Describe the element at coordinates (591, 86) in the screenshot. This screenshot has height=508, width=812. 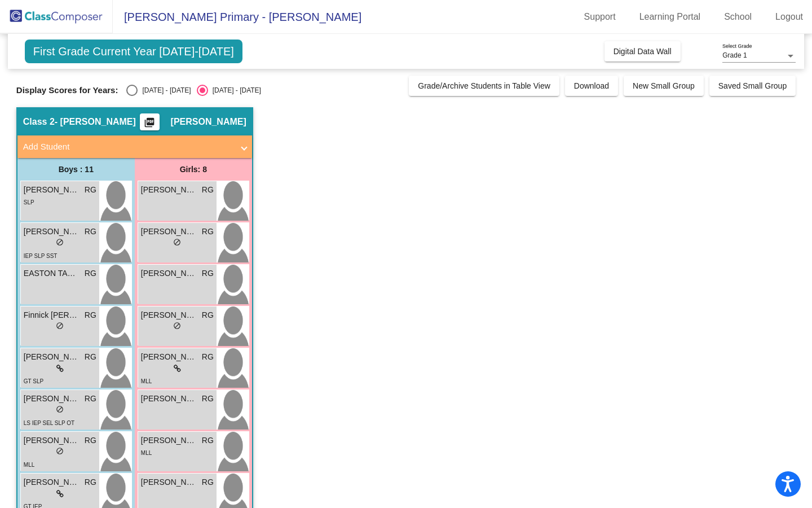
I see `span: Download` at that location.